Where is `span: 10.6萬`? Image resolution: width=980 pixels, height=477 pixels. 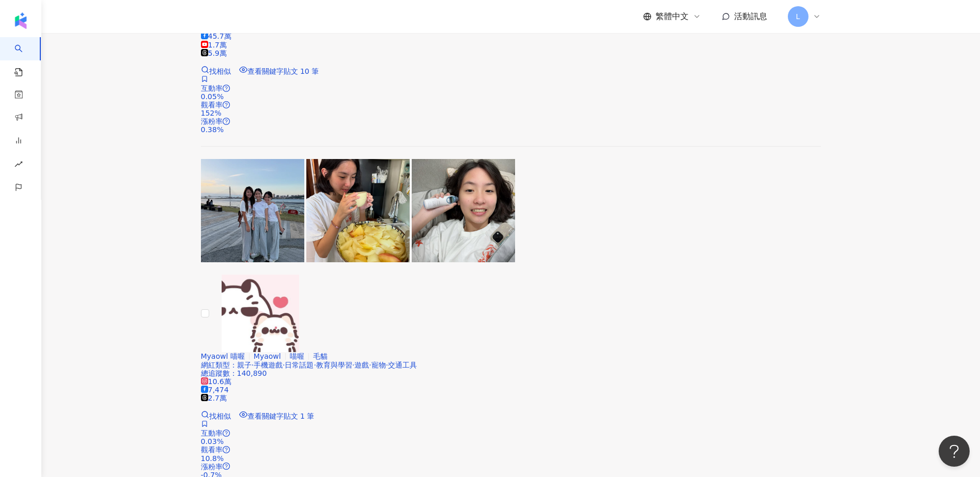 span: 10.6萬 is located at coordinates (216, 382).